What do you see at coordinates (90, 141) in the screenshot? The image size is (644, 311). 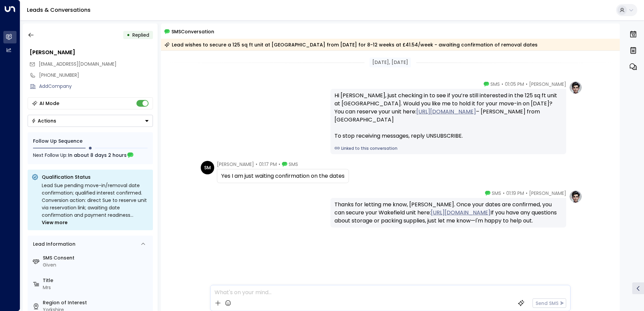 I see `div: Follow Up Sequence` at bounding box center [90, 141].